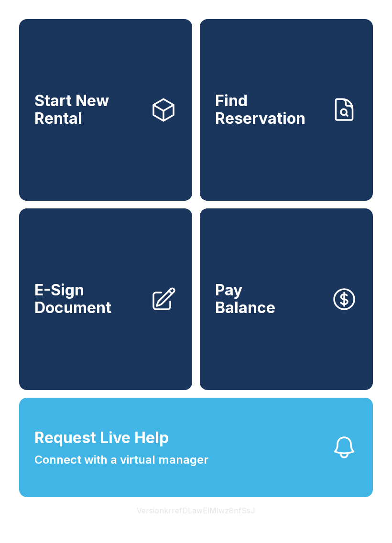 This screenshot has height=543, width=392. What do you see at coordinates (122, 460) in the screenshot?
I see `span: Connect with a virtual manager` at bounding box center [122, 460].